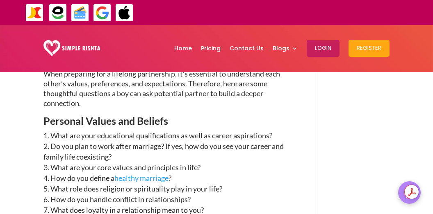 This screenshot has height=214, width=433. I want to click on p: When preparing for a lifelong partnership, it’s essential to understand each other’s values, pref..., so click(171, 92).